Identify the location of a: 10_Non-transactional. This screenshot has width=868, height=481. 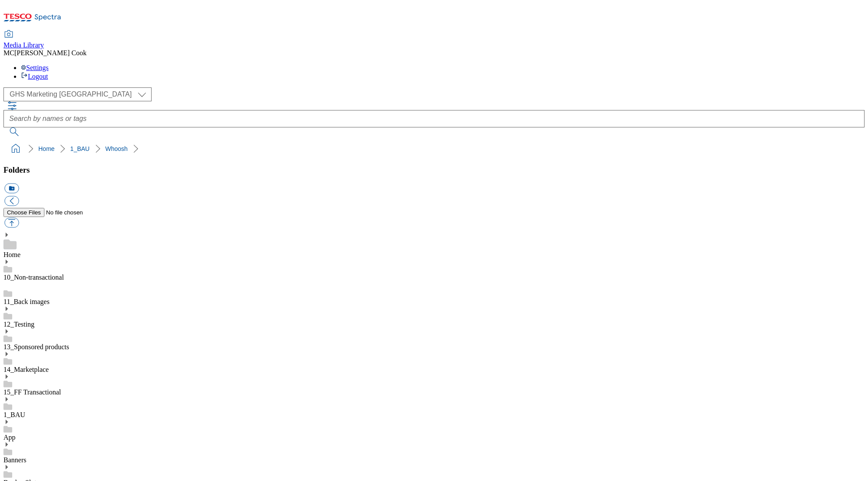
(33, 277).